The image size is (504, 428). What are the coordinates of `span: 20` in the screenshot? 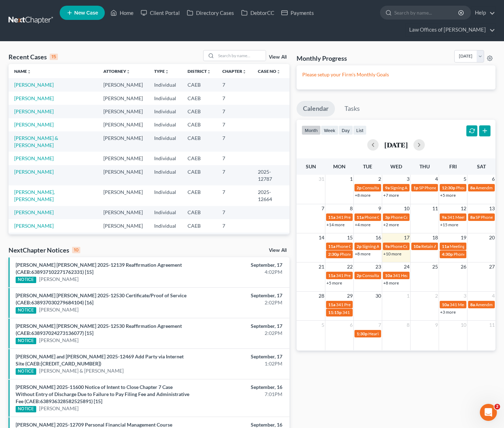 It's located at (492, 238).